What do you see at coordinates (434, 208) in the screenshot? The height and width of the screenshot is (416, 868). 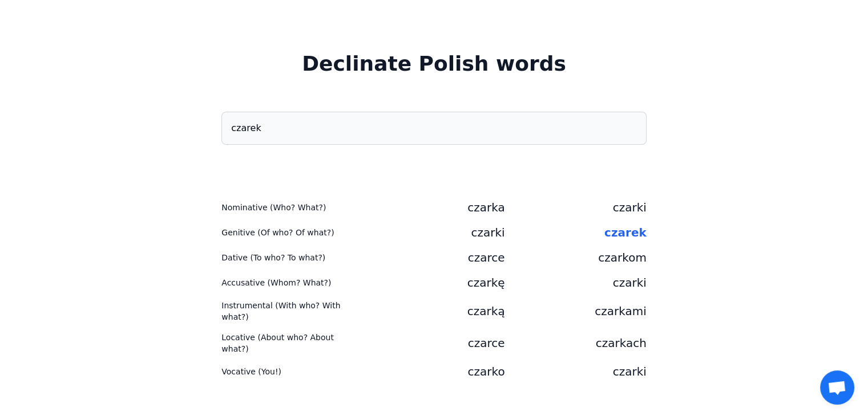 I see `div: czarka` at bounding box center [434, 208].